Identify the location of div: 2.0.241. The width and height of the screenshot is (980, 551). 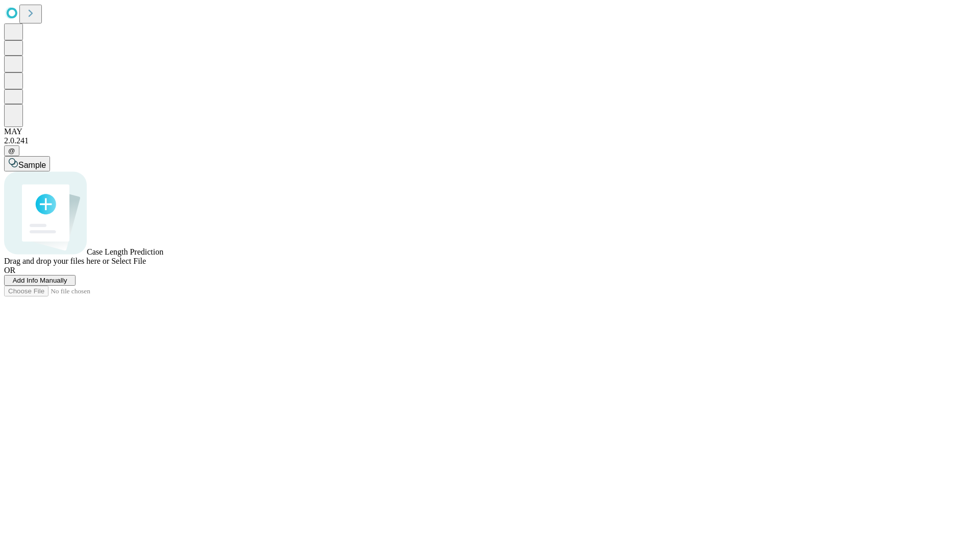
(490, 141).